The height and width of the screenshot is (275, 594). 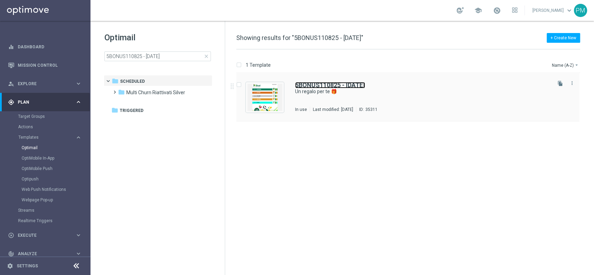 I want to click on i: file_copy, so click(x=561, y=84).